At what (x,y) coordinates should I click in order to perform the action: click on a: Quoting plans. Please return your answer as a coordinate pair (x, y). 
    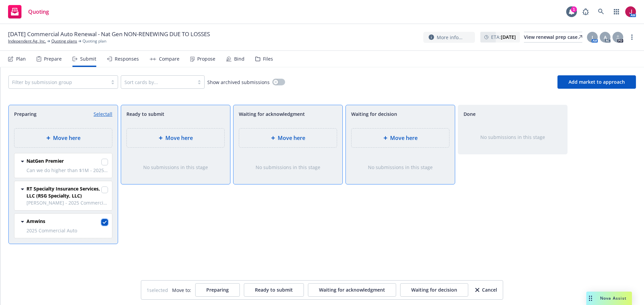
    Looking at the image, I should click on (64, 41).